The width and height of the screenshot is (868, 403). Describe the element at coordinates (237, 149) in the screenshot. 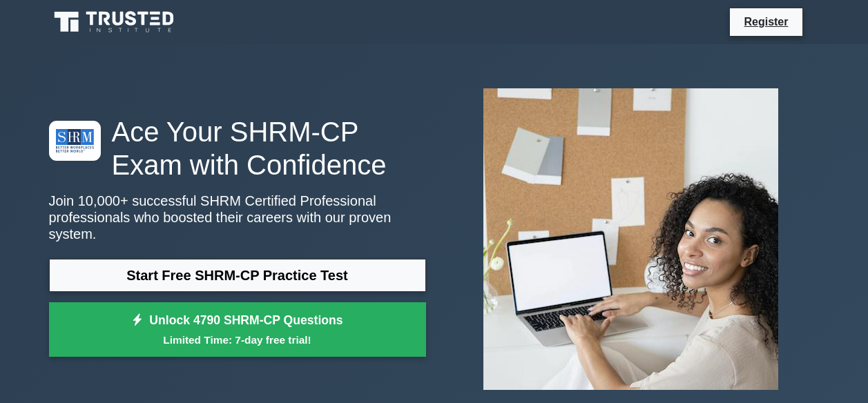

I see `h1: Ace Your SHRM-CP Exam with Confidence` at that location.